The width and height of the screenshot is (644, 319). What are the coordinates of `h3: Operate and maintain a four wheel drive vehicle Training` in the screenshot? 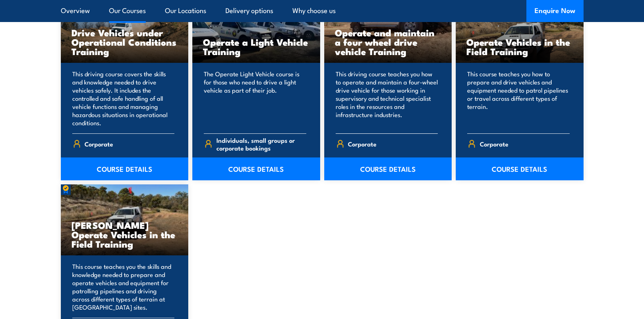 It's located at (388, 42).